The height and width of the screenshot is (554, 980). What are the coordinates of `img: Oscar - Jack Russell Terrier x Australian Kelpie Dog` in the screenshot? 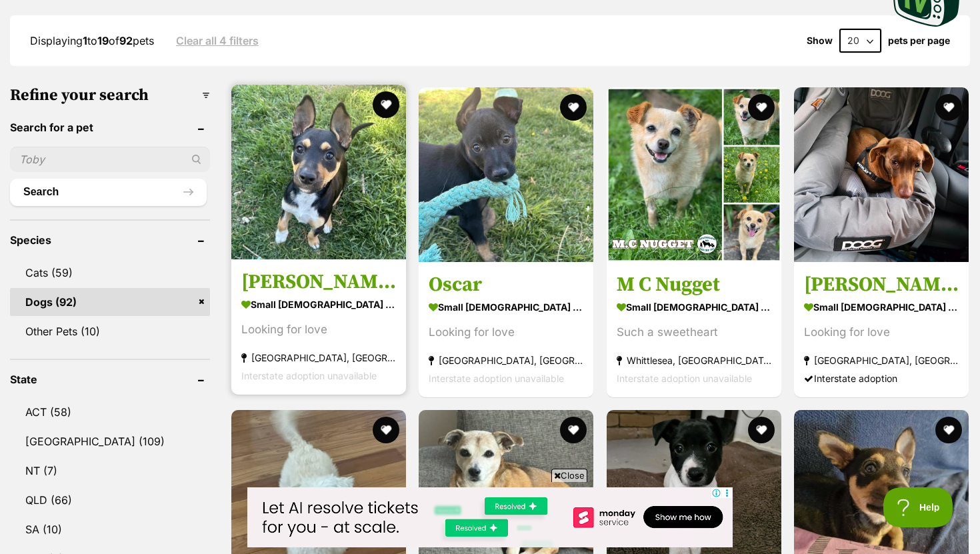 It's located at (506, 175).